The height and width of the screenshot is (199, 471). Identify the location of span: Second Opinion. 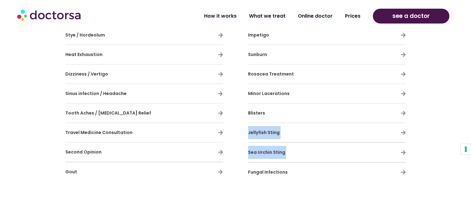
(83, 152).